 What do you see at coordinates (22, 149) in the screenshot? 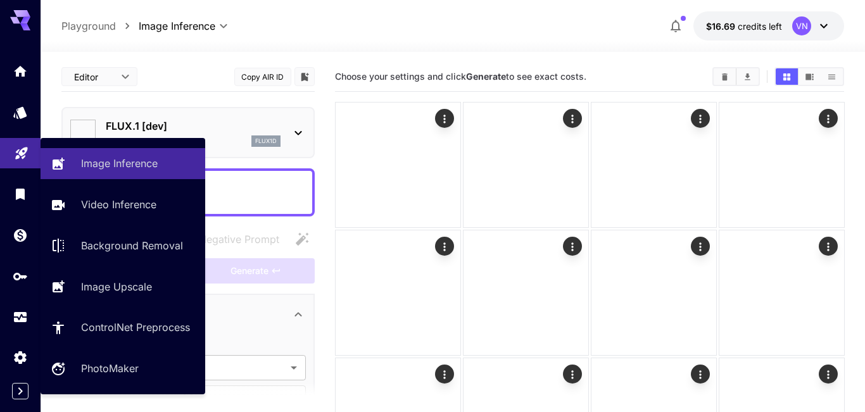
I see `div: Playground` at bounding box center [22, 149].